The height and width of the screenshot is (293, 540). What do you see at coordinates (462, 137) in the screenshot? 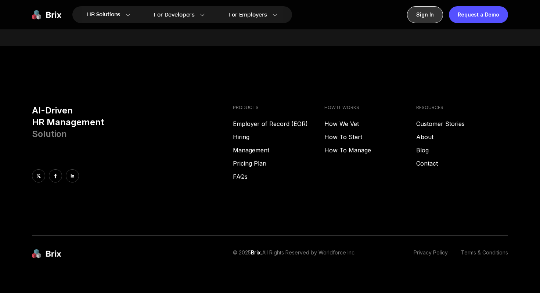
I see `a: About` at bounding box center [462, 137].